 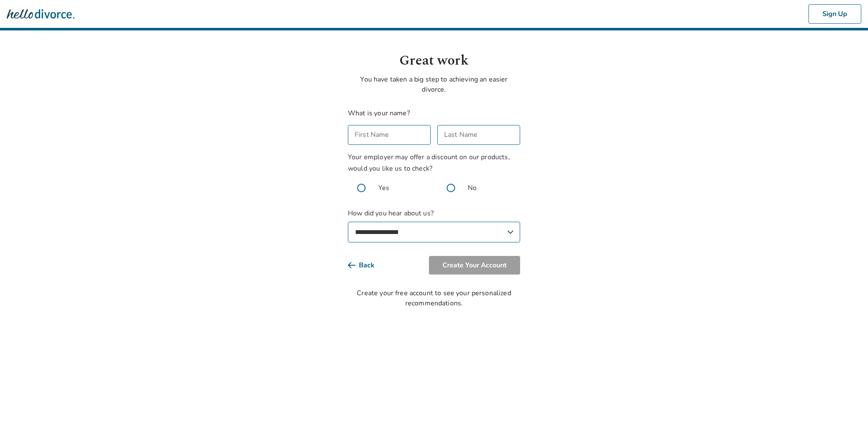 I want to click on img: Hello Divorce Logo, so click(x=40, y=14).